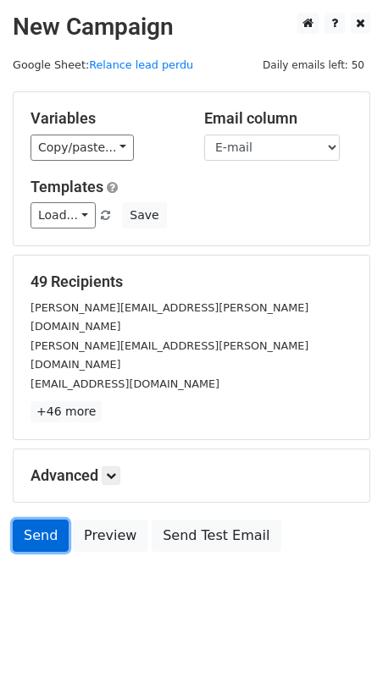 This screenshot has height=677, width=383. Describe the element at coordinates (216, 536) in the screenshot. I see `a: Send Test Email` at that location.